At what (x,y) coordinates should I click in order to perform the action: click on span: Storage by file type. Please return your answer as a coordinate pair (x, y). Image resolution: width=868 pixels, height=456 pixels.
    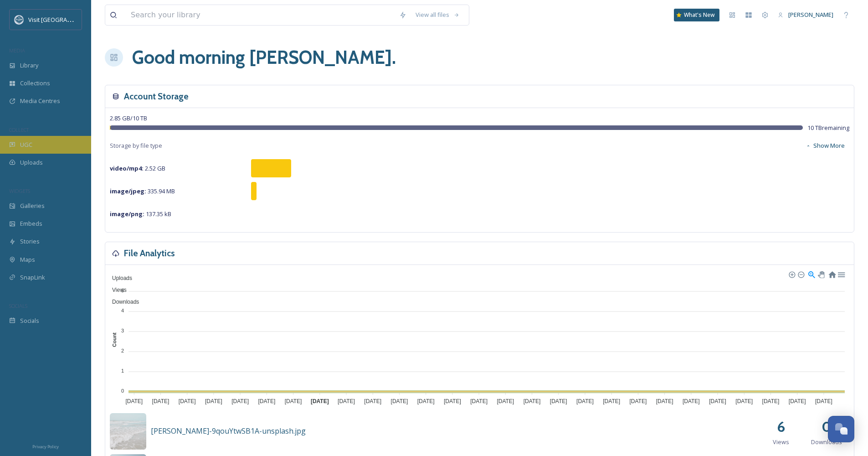
    Looking at the image, I should click on (136, 145).